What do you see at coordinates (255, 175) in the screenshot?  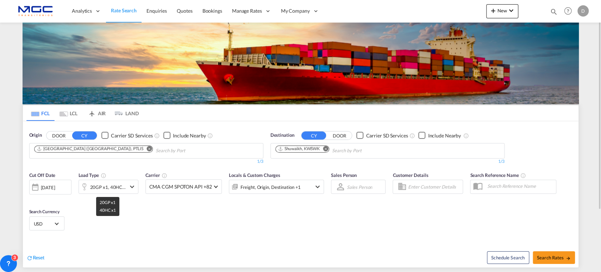 I see `span: Locals & Custom Charges` at bounding box center [255, 175].